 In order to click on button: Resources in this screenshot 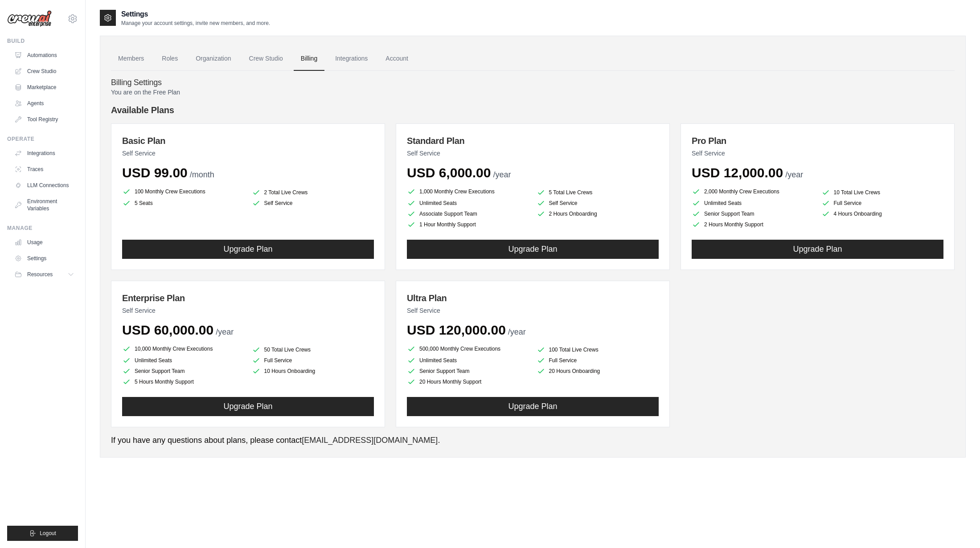, I will do `click(45, 274)`.